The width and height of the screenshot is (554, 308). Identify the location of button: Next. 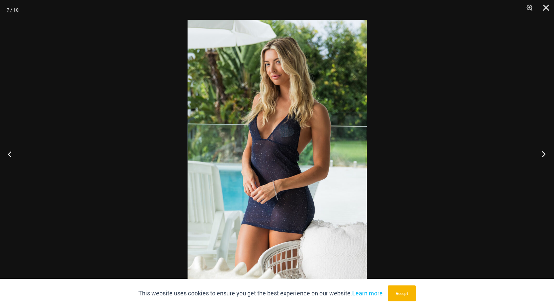
(541, 154).